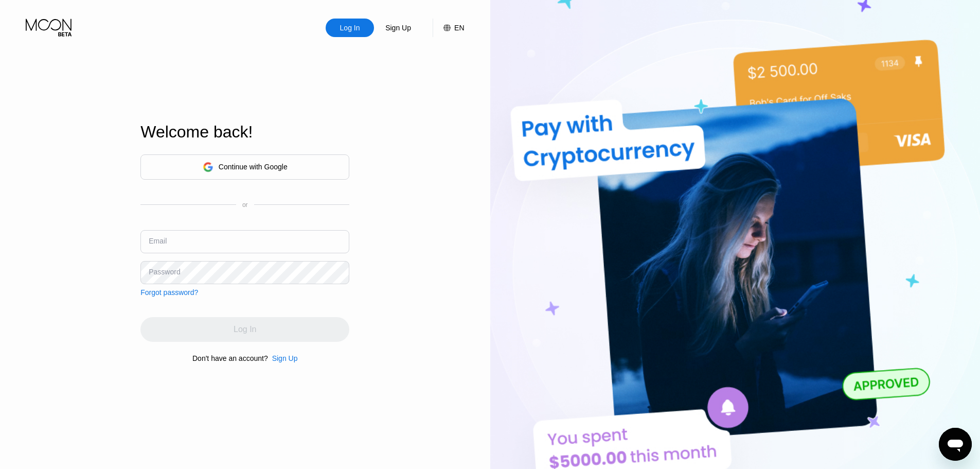  Describe the element at coordinates (169, 292) in the screenshot. I see `div: Forgot password?` at that location.